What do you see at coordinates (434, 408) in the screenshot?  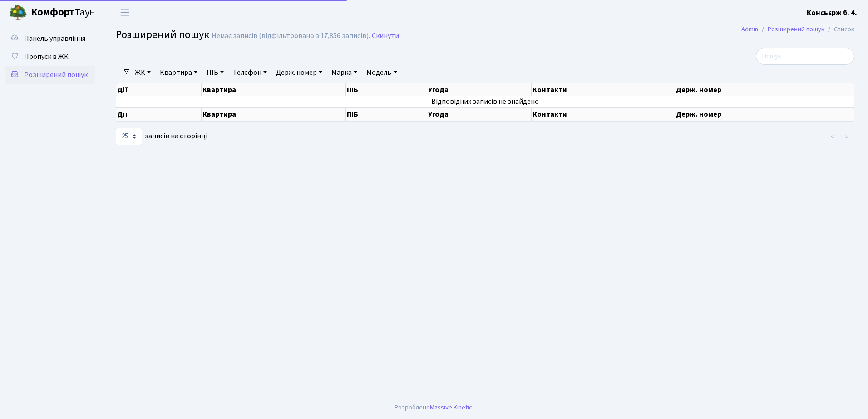 I see `div: Розроблено .` at bounding box center [434, 408].